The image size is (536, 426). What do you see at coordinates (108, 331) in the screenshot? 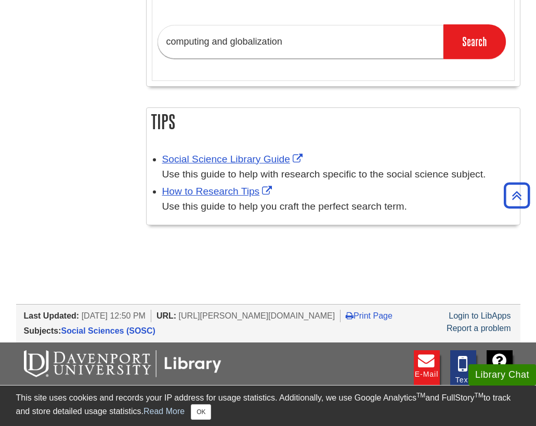
I see `a: Social Sciences (SOSC)` at bounding box center [108, 331].